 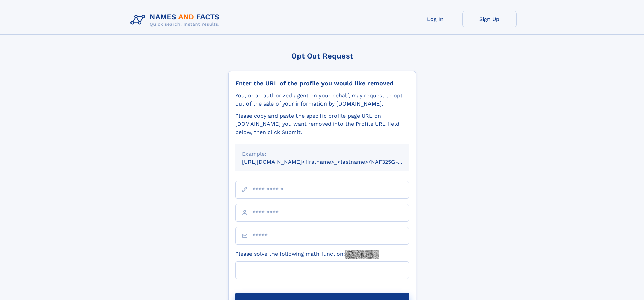 I want to click on div: Opt Out Request, so click(x=322, y=56).